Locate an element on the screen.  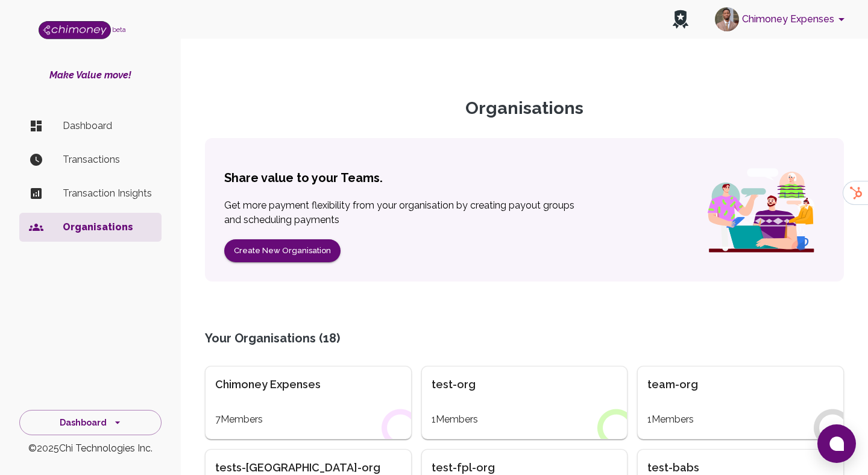
div: Your Organisations ( 18 ) is located at coordinates (524, 338).